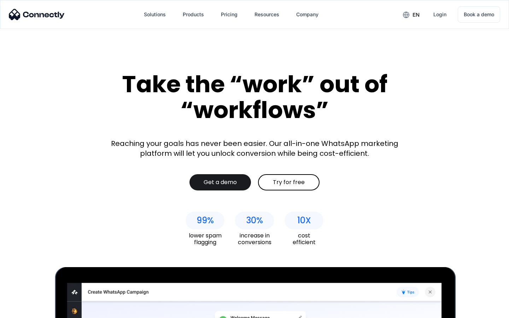 The image size is (509, 318). What do you see at coordinates (205, 221) in the screenshot?
I see `div: 99%` at bounding box center [205, 221].